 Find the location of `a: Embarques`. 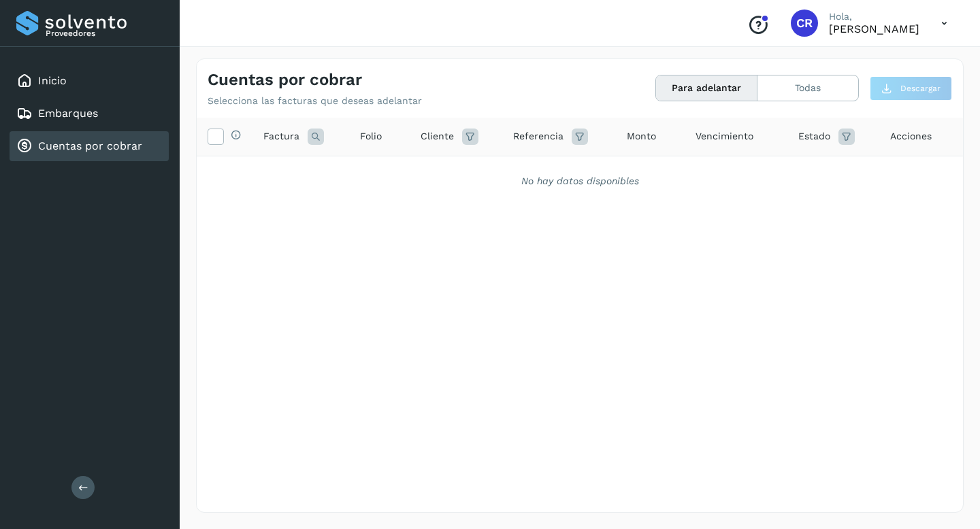

a: Embarques is located at coordinates (68, 113).